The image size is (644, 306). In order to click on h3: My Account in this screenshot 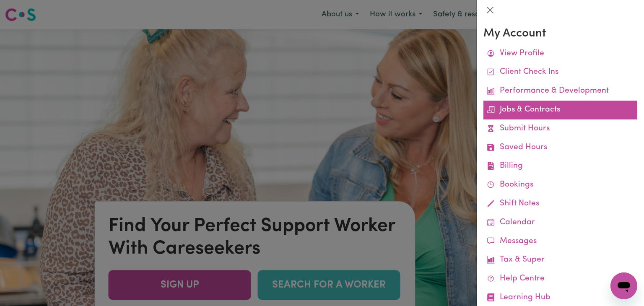, I will do `click(560, 34)`.